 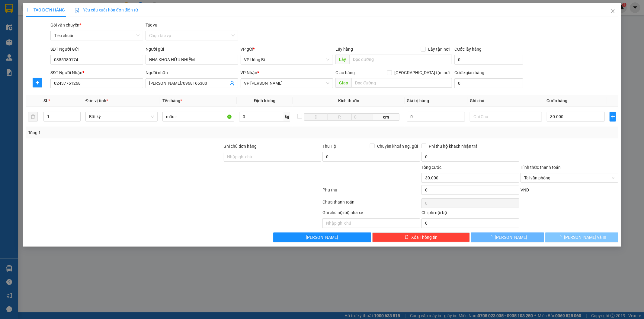 What do you see at coordinates (97, 36) in the screenshot?
I see `span: Tiêu chuẩn` at bounding box center [97, 36].